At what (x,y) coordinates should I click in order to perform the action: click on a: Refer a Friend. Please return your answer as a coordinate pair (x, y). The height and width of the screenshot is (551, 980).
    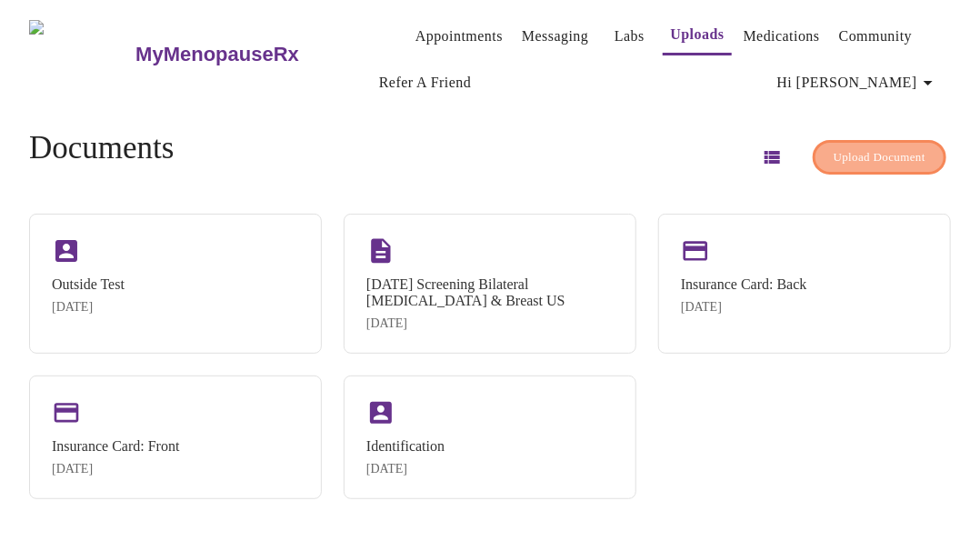
    Looking at the image, I should click on (425, 82).